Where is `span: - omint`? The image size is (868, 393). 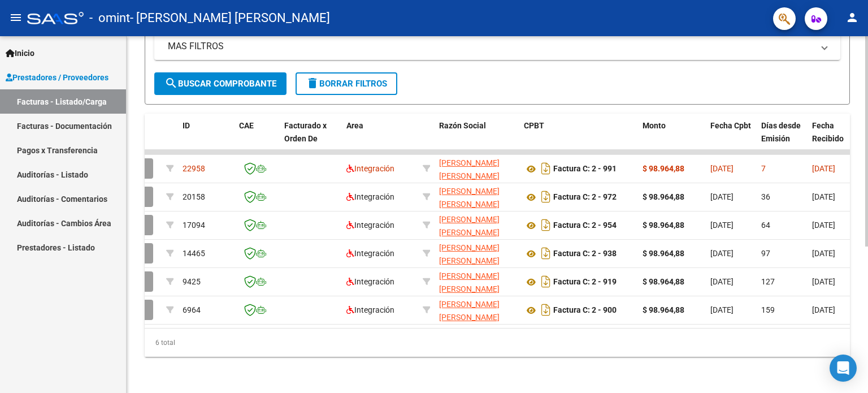
span: - omint is located at coordinates (110, 18).